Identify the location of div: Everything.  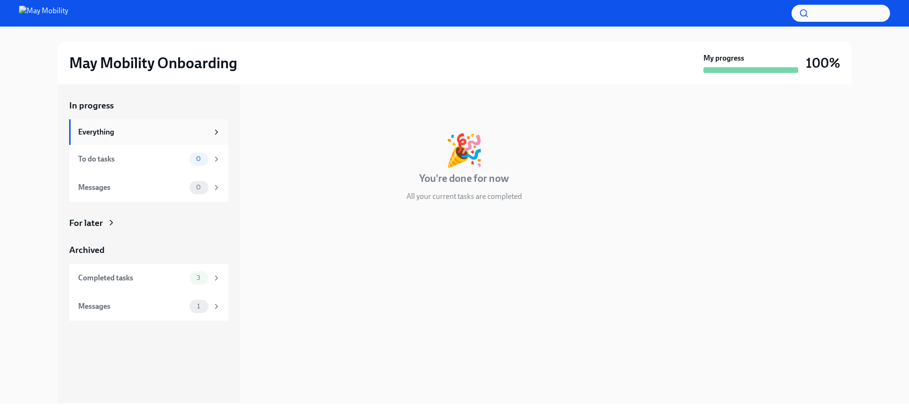
(143, 132).